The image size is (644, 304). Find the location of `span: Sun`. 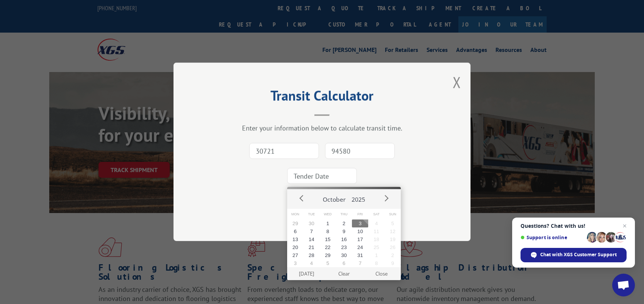

span: Sun is located at coordinates (392, 214).